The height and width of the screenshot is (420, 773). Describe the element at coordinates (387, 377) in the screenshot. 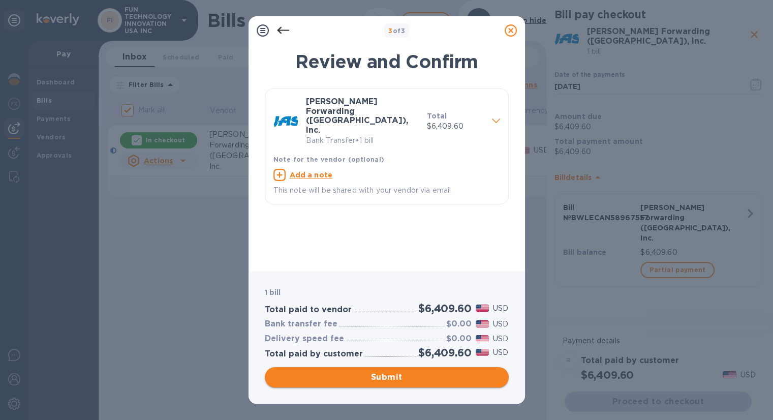

I see `button: Submit` at that location.